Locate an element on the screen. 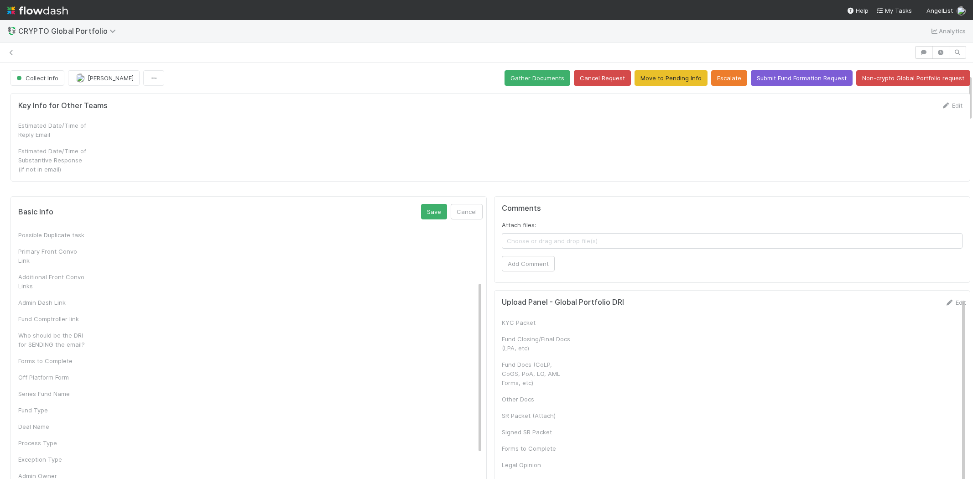 The height and width of the screenshot is (479, 973). div: Deal Name is located at coordinates (52, 427).